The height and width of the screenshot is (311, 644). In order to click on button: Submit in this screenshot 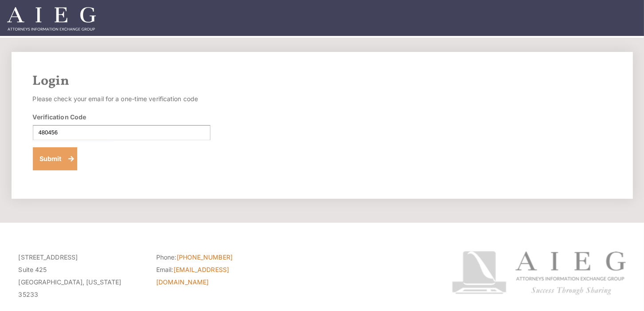, I will do `click(55, 159)`.